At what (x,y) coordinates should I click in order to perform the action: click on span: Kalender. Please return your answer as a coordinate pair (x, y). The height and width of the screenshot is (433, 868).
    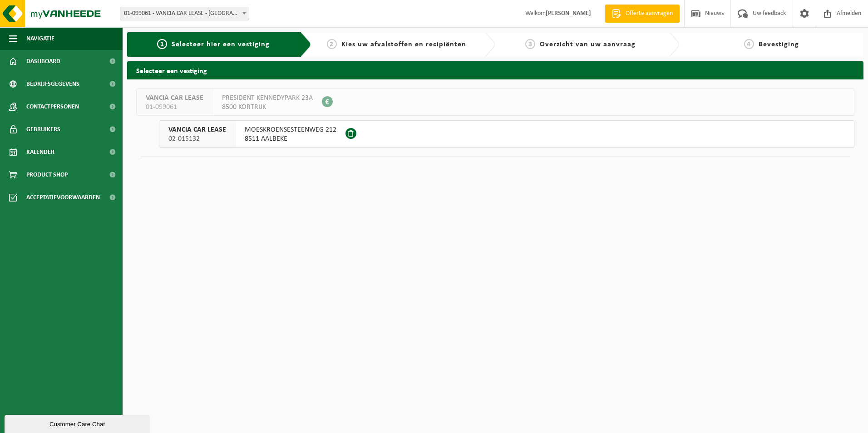
    Looking at the image, I should click on (41, 152).